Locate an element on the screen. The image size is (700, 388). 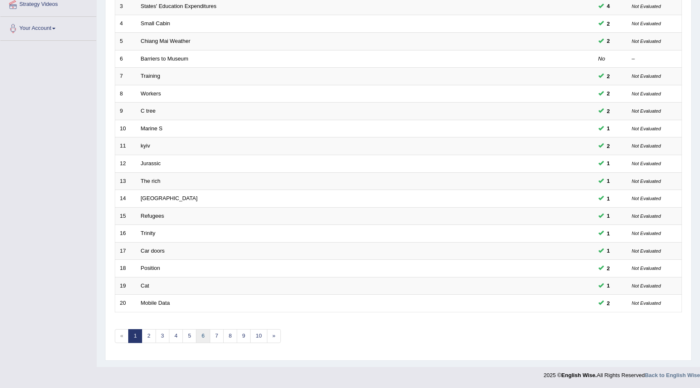
a: 9 is located at coordinates (244, 336).